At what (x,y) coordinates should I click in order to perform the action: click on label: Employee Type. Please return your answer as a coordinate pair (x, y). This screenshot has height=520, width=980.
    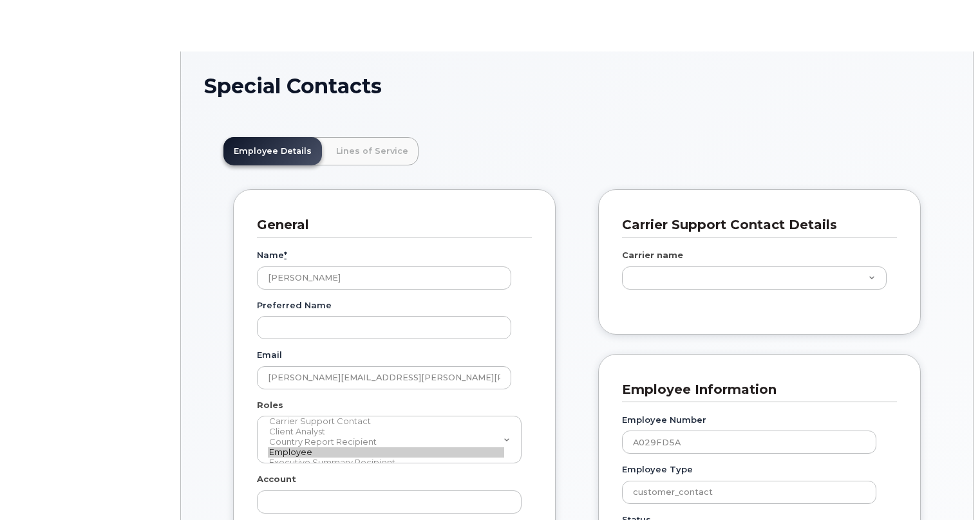
    Looking at the image, I should click on (658, 470).